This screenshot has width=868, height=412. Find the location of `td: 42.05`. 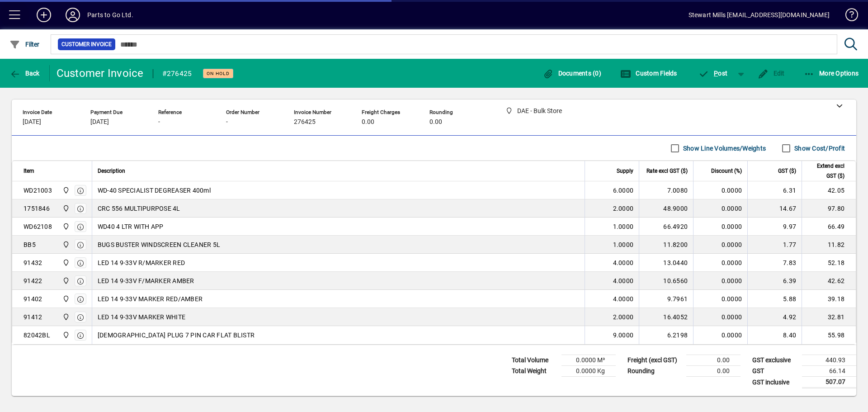

td: 42.05 is located at coordinates (828, 190).